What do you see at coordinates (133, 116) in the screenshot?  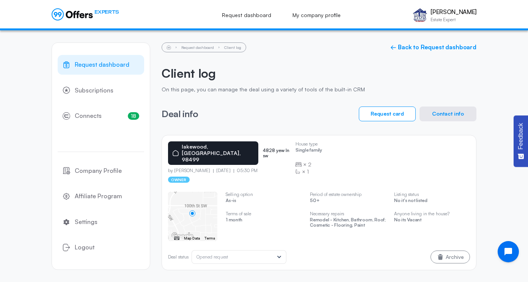 I see `span: 18` at bounding box center [133, 116].